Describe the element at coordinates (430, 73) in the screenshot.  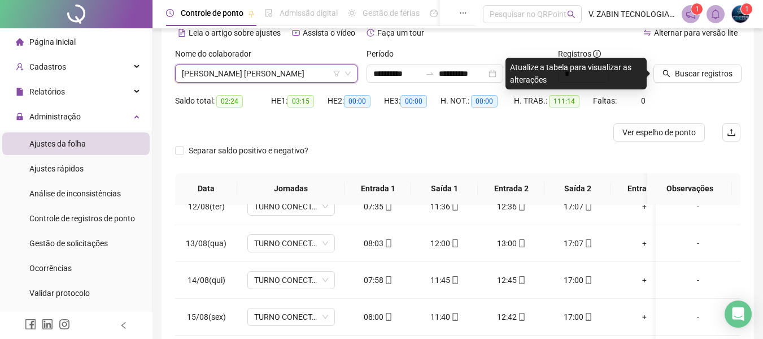
I see `span: swap-right` at that location.